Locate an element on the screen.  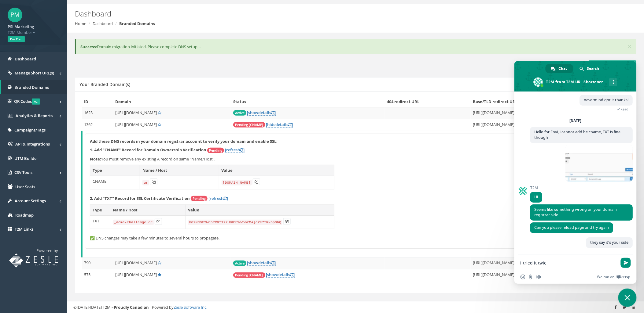
span: Account Settings is located at coordinates (30, 201).